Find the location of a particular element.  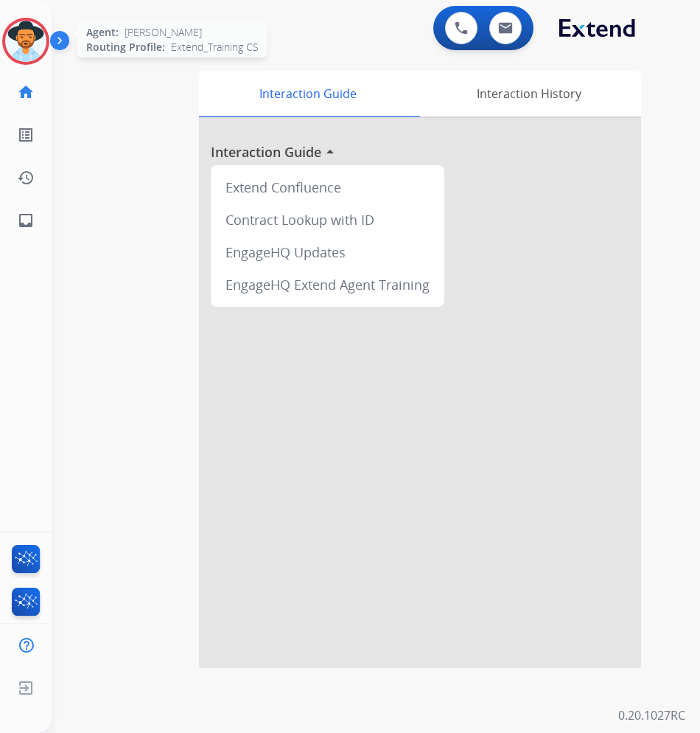

p: 0.20.1027RC is located at coordinates (652, 715).